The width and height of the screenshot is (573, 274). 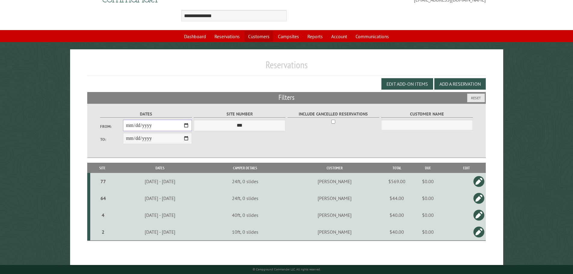 What do you see at coordinates (112, 126) in the screenshot?
I see `label: From:` at bounding box center [112, 126].